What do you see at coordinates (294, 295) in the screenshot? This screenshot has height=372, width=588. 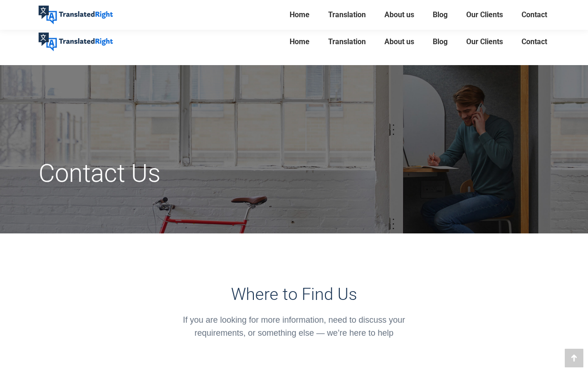 I see `h3: Where to Find Us` at bounding box center [294, 295].